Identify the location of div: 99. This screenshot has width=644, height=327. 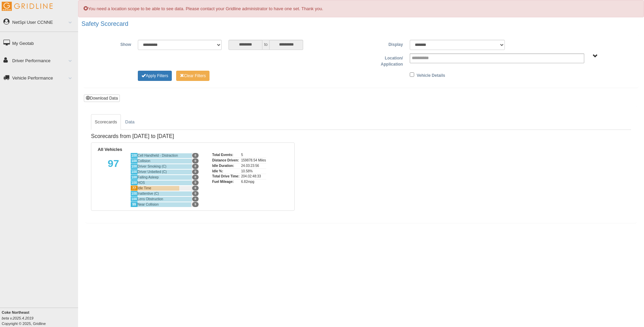
(134, 204).